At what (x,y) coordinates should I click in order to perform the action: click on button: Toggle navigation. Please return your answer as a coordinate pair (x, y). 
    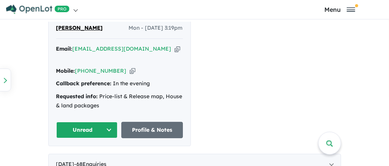
    Looking at the image, I should click on (340, 9).